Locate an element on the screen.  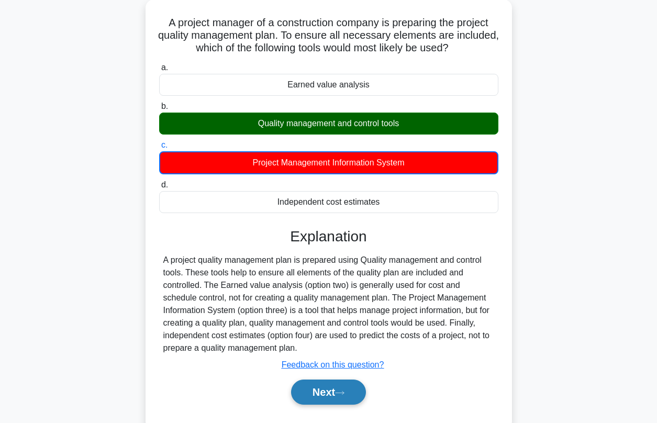
div: Project Management Information System is located at coordinates (329, 163).